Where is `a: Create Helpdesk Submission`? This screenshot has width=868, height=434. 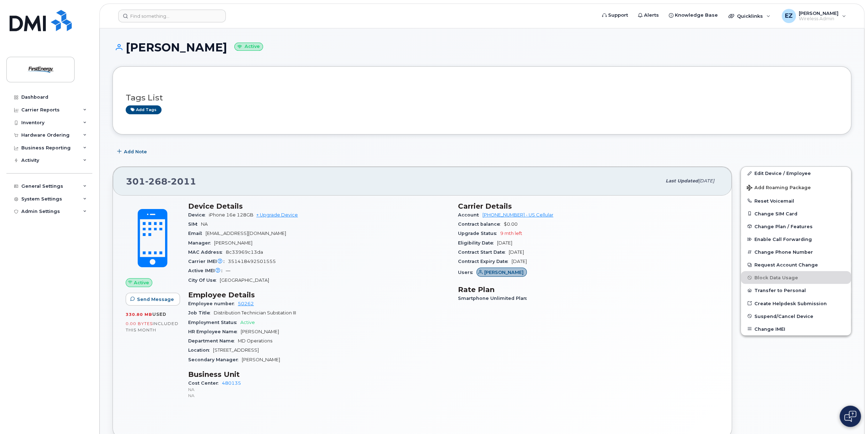
a: Create Helpdesk Submission is located at coordinates (796, 304).